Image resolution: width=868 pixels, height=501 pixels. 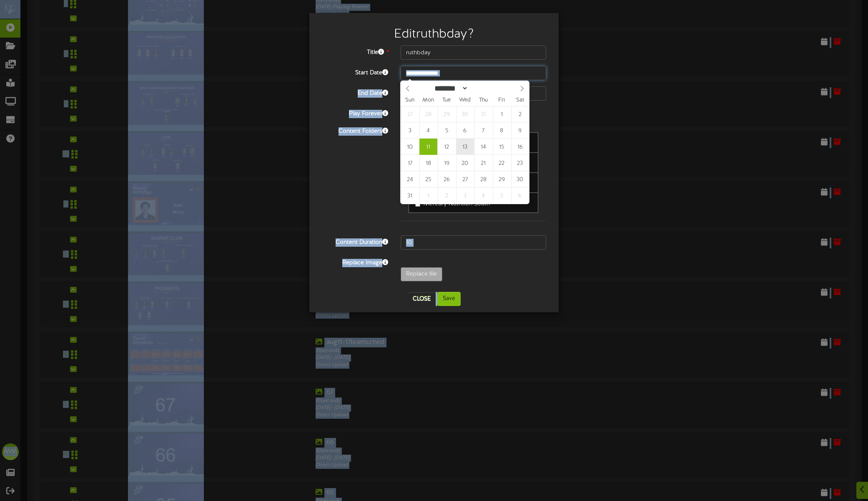 I want to click on span: August 17, 2025, so click(x=410, y=163).